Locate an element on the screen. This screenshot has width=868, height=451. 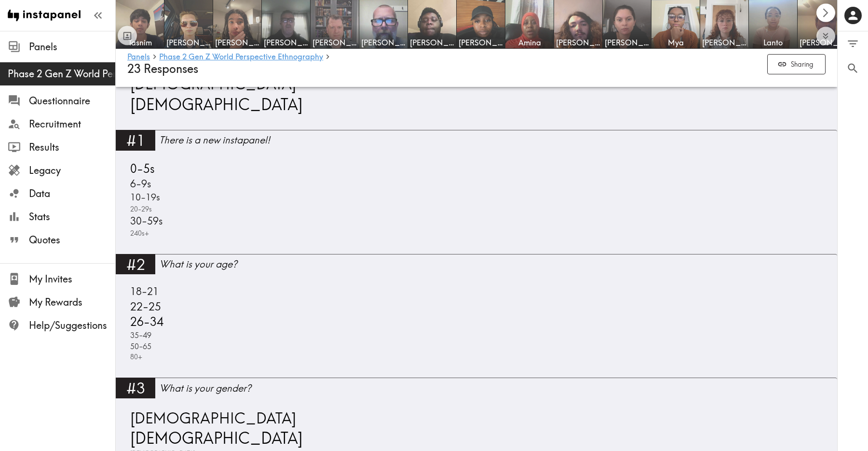
span: 240s+ is located at coordinates (138, 233).